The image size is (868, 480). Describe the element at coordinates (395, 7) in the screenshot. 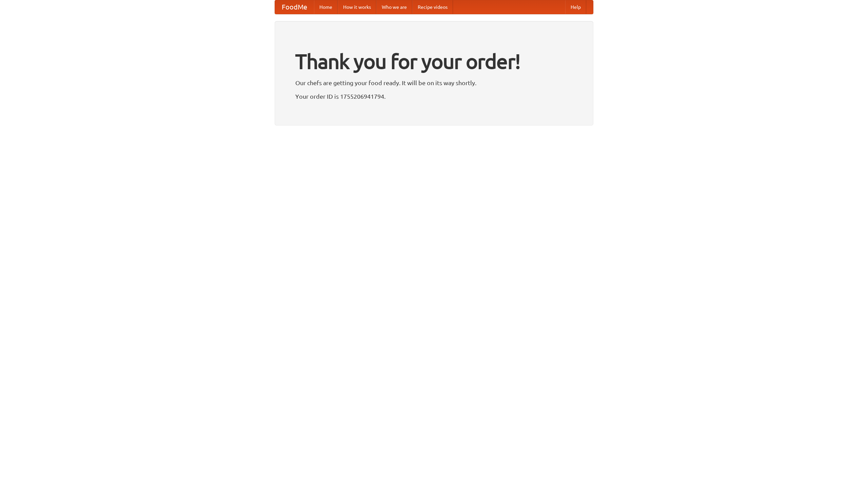

I see `a: Who we are` at that location.